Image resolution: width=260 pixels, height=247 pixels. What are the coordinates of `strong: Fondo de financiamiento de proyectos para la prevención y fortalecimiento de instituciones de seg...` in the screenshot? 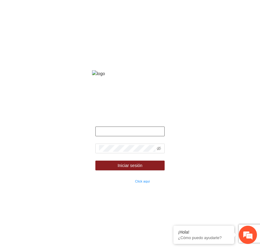 It's located at (130, 98).